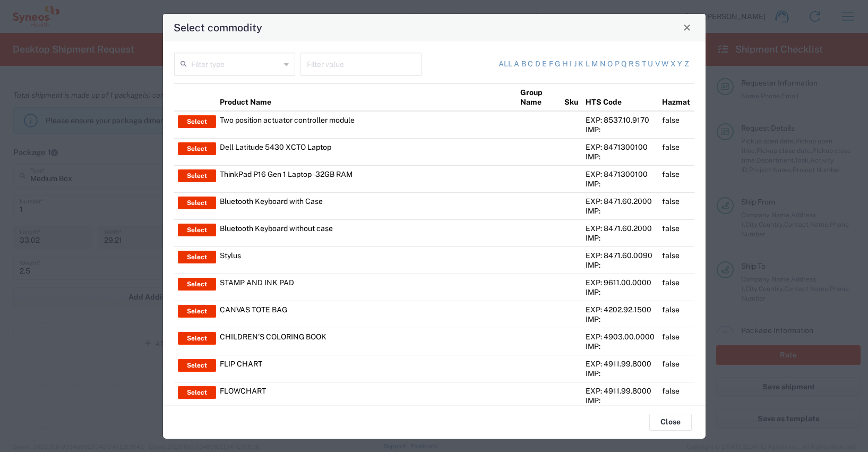 The width and height of the screenshot is (868, 452). I want to click on a: t, so click(644, 64).